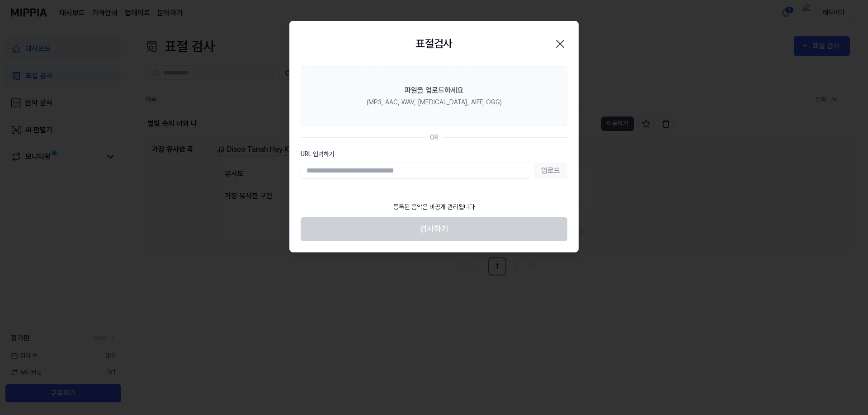 The width and height of the screenshot is (868, 415). What do you see at coordinates (434, 138) in the screenshot?
I see `div: OR` at bounding box center [434, 138].